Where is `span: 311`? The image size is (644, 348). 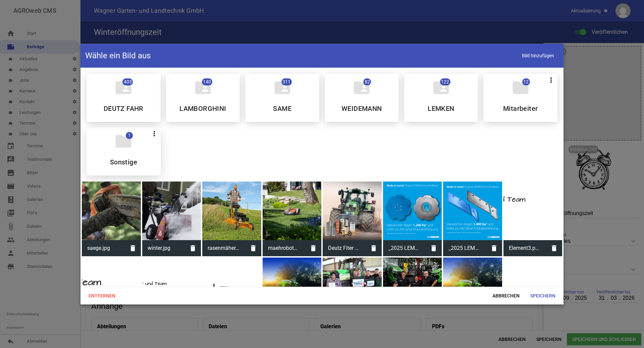
span: 311 is located at coordinates (286, 82).